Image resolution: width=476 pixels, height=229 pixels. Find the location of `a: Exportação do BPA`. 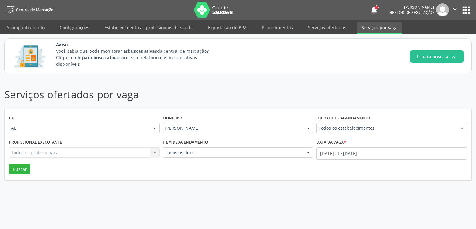

a: Exportação do BPA is located at coordinates (227, 27).